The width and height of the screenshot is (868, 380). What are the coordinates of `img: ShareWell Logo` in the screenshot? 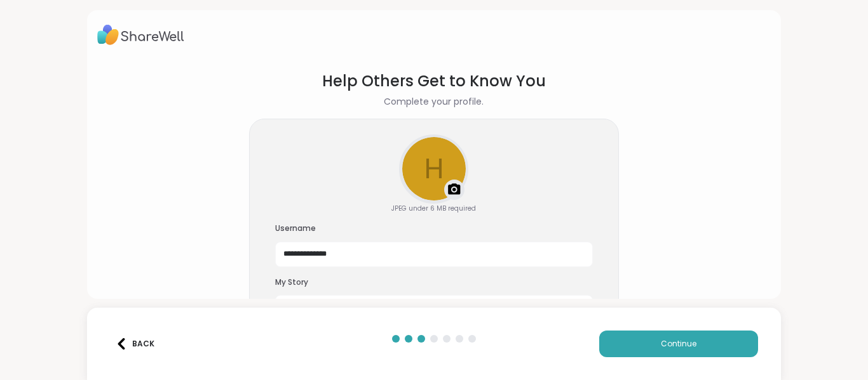 It's located at (140, 35).